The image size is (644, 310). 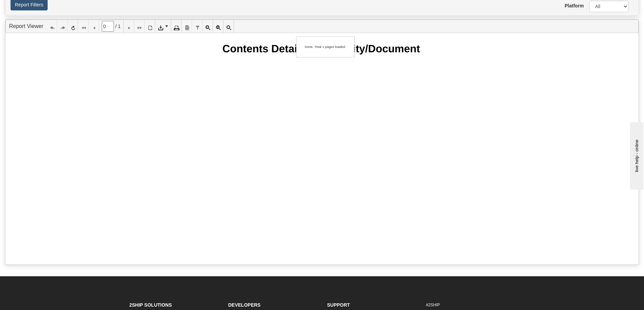 What do you see at coordinates (218, 26) in the screenshot?
I see `a: Zoom Out` at bounding box center [218, 26].